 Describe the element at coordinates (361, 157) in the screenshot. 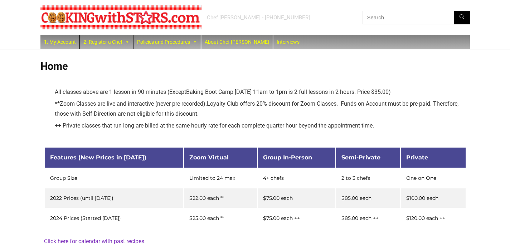

I see `span: Semi-Private` at that location.